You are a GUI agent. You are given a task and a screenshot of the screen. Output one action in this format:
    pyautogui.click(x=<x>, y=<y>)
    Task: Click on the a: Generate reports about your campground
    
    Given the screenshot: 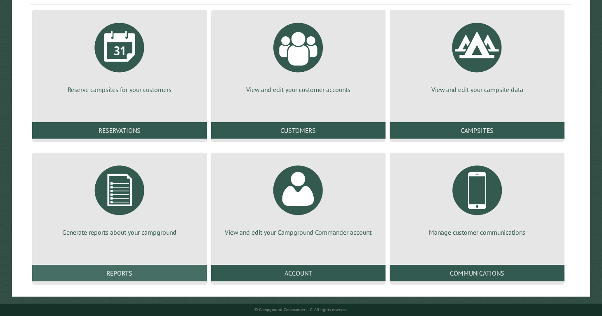 What is the action you would take?
    pyautogui.click(x=120, y=198)
    